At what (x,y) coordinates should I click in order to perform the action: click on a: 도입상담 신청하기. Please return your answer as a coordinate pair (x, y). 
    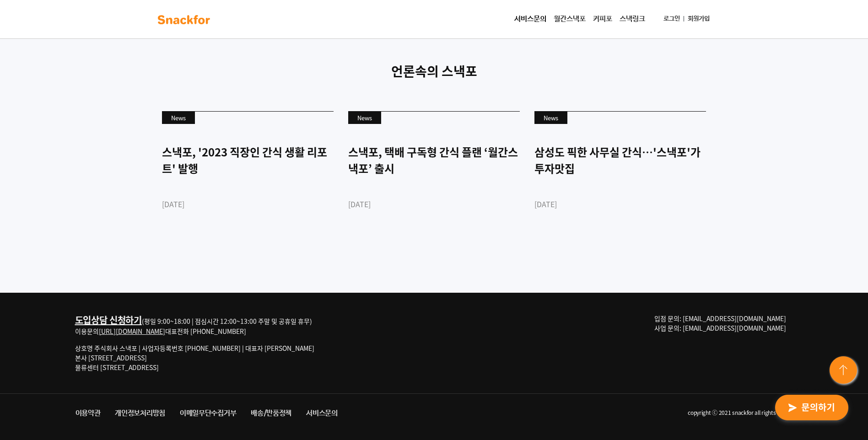
    Looking at the image, I should click on (108, 320).